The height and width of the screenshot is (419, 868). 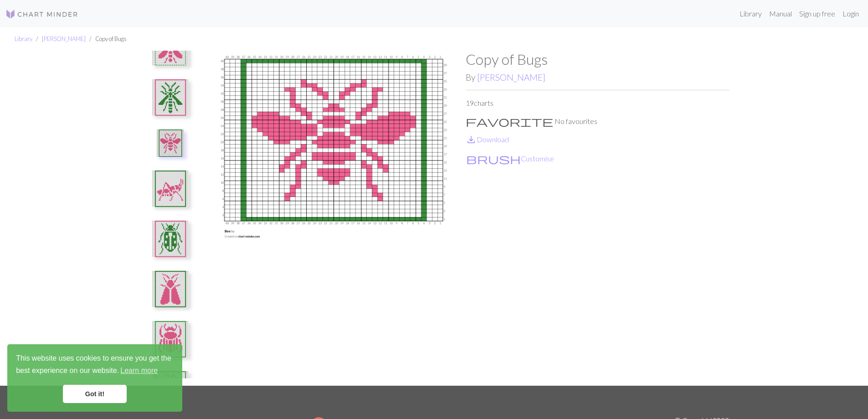 I want to click on h2: By, so click(x=597, y=77).